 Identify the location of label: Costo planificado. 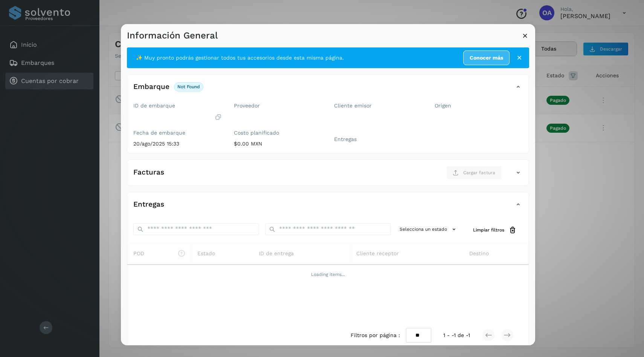
(278, 133).